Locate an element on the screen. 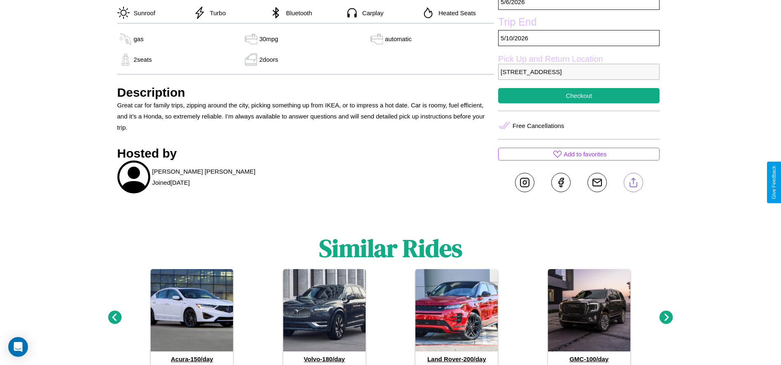 The height and width of the screenshot is (365, 781). p: Free Cancellations is located at coordinates (538, 126).